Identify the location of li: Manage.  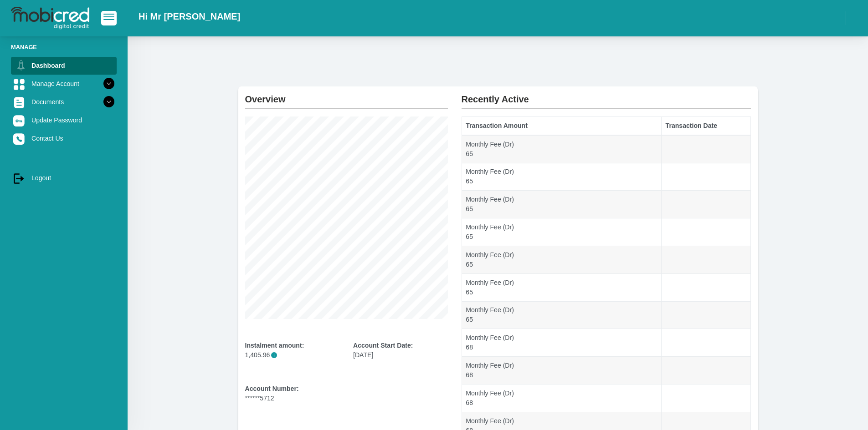
(64, 47).